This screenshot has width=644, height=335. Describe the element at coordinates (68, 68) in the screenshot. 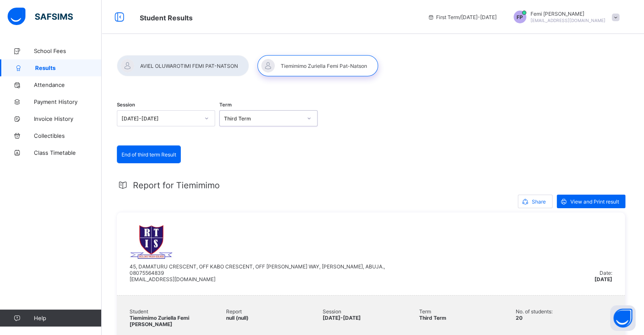

I see `span: Results` at that location.